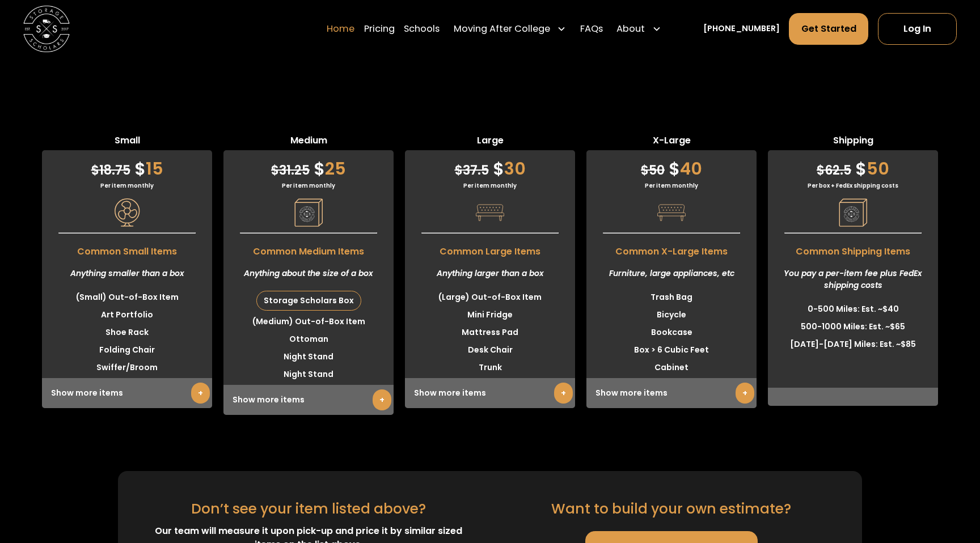 Image resolution: width=980 pixels, height=543 pixels. What do you see at coordinates (127, 166) in the screenshot?
I see `div: 15` at bounding box center [127, 166].